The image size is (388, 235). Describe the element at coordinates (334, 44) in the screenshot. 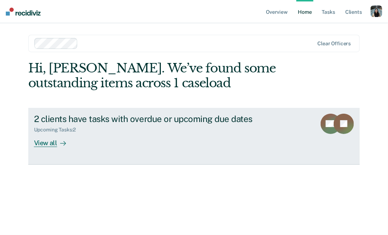

I see `div: Clear officers` at that location.